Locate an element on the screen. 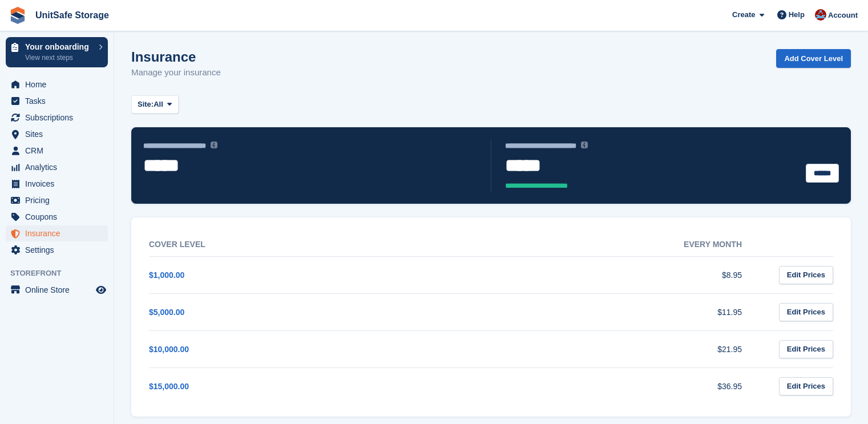  h1: Insurance is located at coordinates (176, 56).